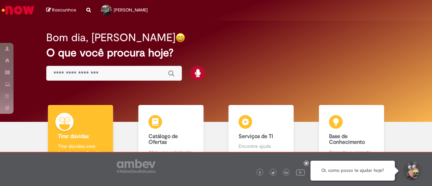 This screenshot has height=186, width=432. Describe the element at coordinates (412, 171) in the screenshot. I see `button: Iniciar Conversa de Suporte` at that location.